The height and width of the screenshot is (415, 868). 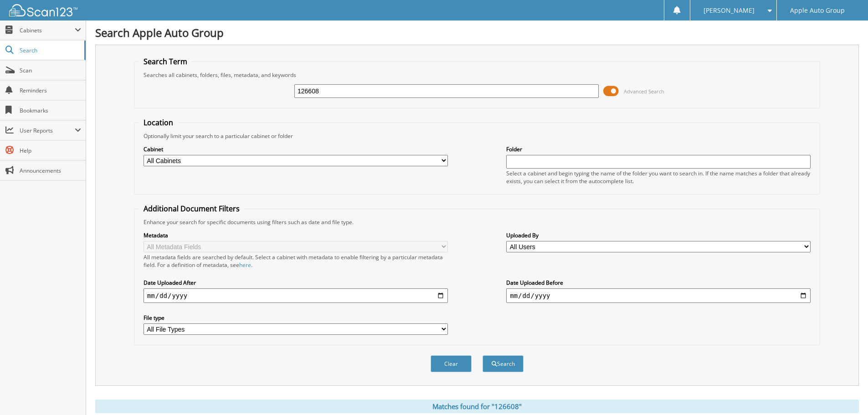 I want to click on span: Scan, so click(x=50, y=70).